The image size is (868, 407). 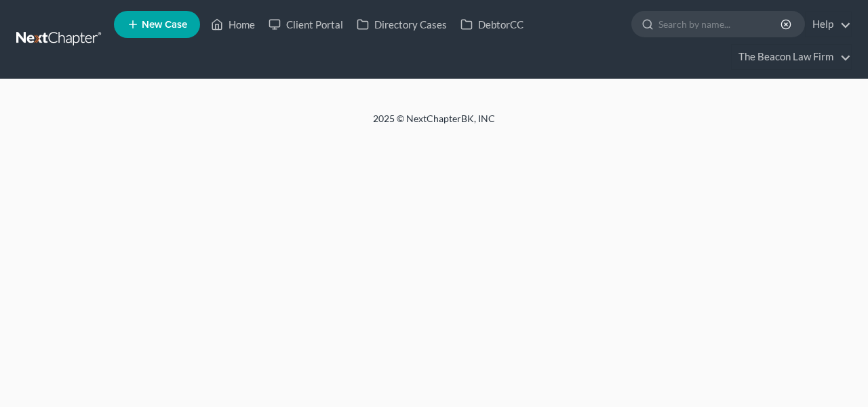 I want to click on a: The Beacon Law Firm, so click(x=791, y=57).